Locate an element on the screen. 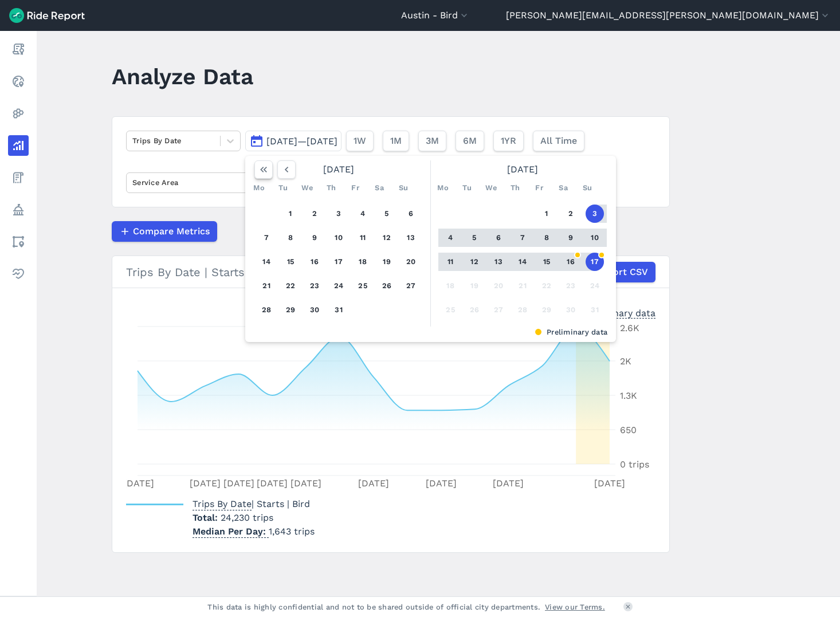 The width and height of the screenshot is (840, 617). button: 9 is located at coordinates (315, 238).